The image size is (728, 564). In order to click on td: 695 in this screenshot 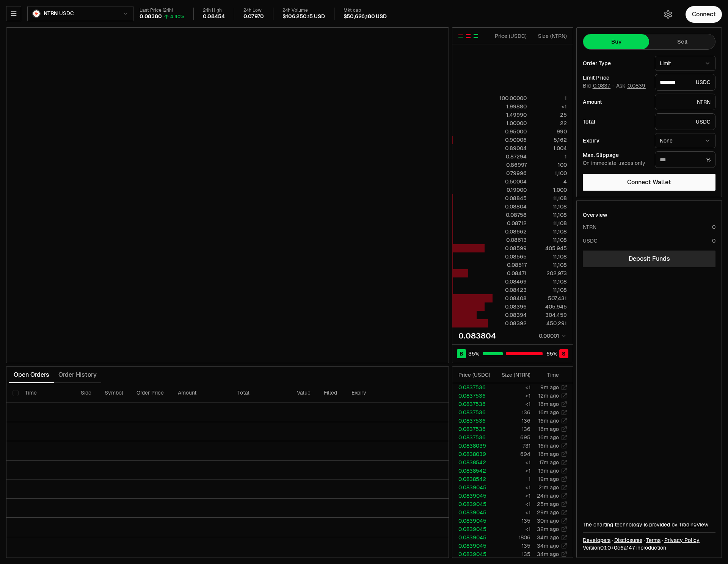, I will do `click(512, 437)`.